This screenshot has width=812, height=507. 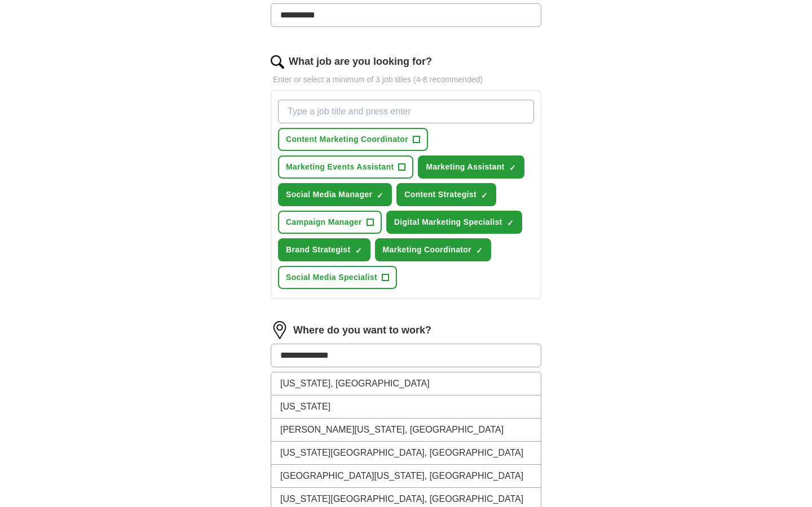 What do you see at coordinates (324, 222) in the screenshot?
I see `span: Campaign Manager` at bounding box center [324, 222].